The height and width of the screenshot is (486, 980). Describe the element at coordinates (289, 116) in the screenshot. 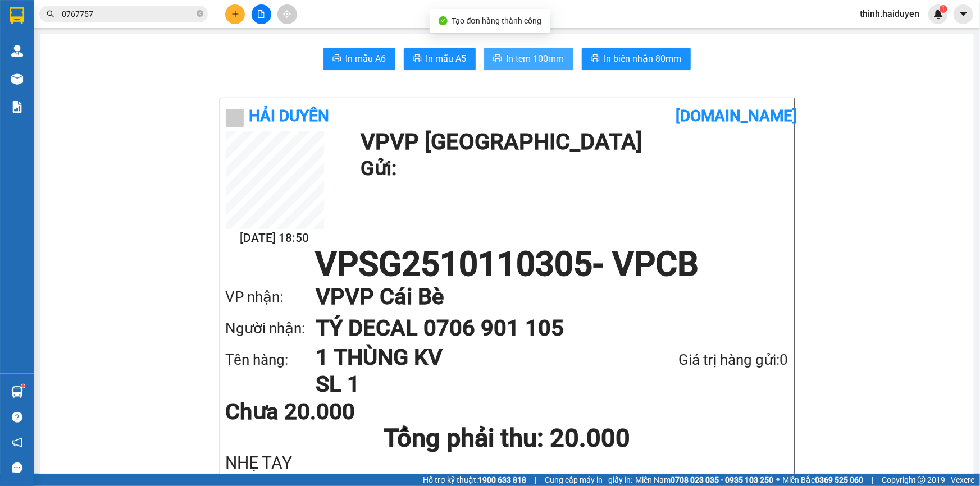

I see `b: Hải Duyên` at that location.